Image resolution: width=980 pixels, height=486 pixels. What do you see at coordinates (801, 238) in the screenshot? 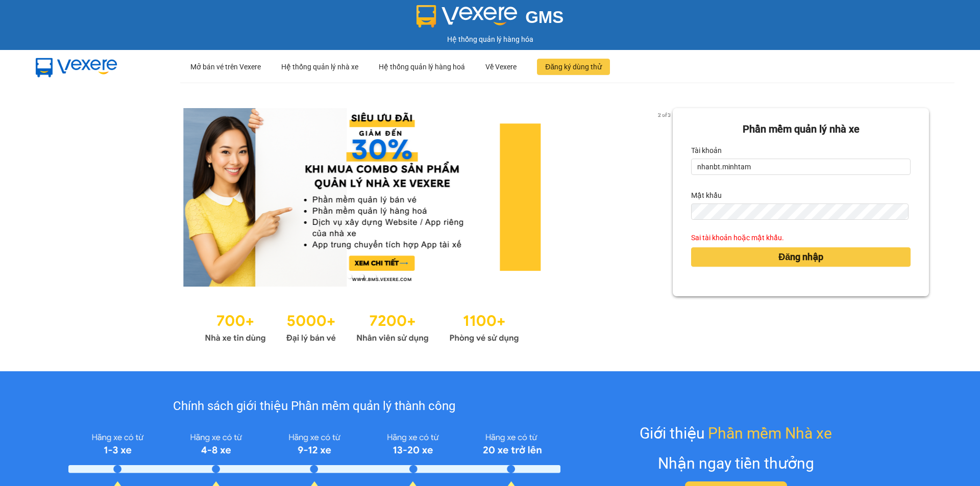
I see `div: Sai tài khoản hoặc mật khẩu.` at bounding box center [801, 238].